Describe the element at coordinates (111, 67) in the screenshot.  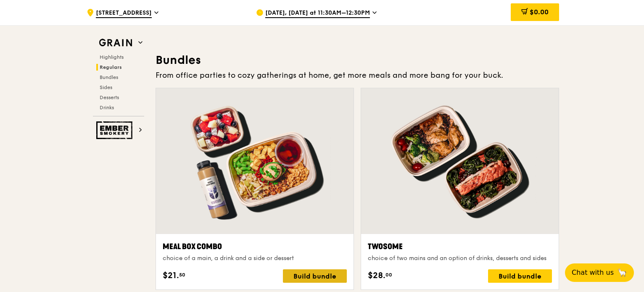
I see `span: Regulars` at that location.